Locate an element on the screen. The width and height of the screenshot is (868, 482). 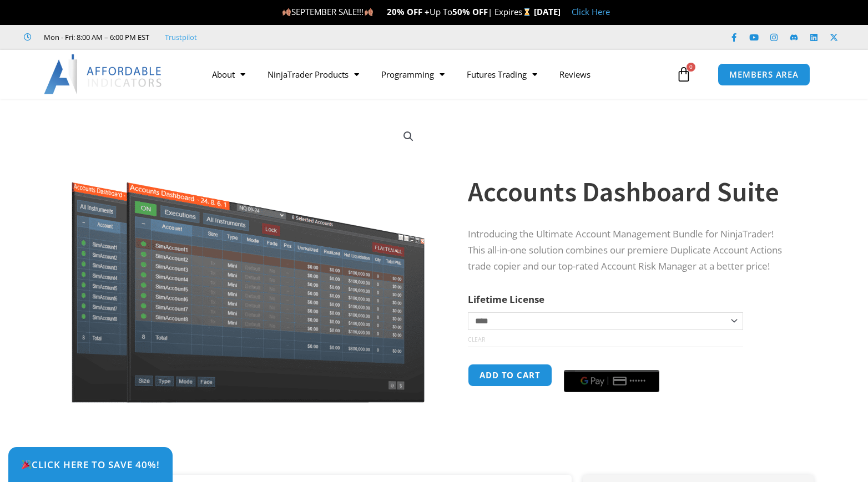
strong: 50% OFF is located at coordinates (470, 12).